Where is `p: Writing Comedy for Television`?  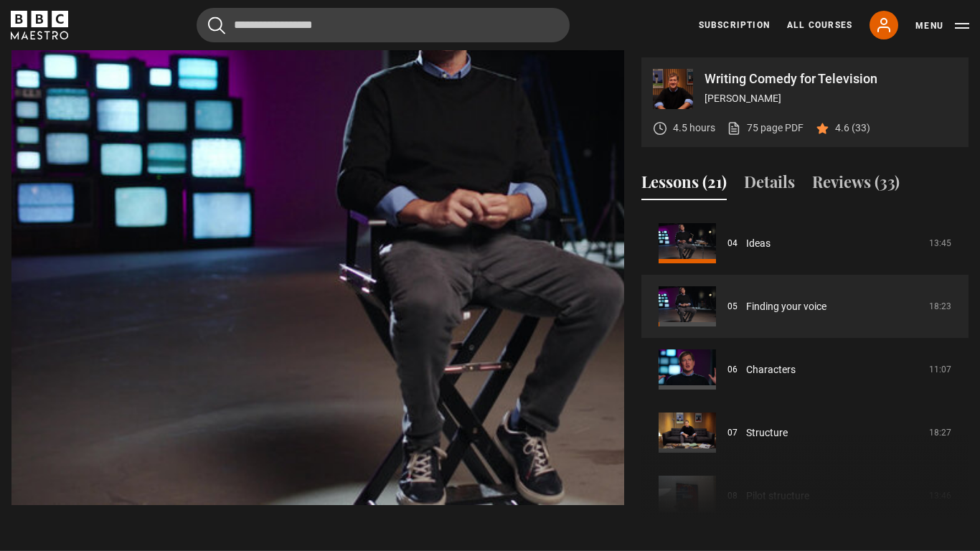 p: Writing Comedy for Television is located at coordinates (831, 79).